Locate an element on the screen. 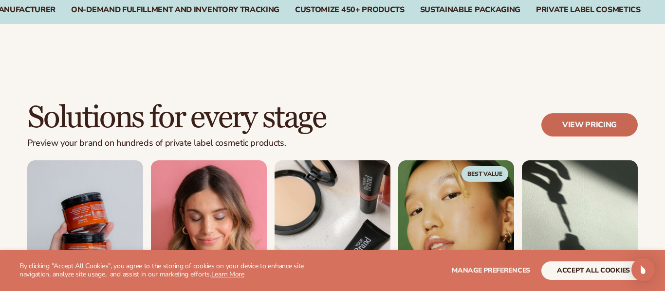 Image resolution: width=665 pixels, height=291 pixels. span: Manage preferences is located at coordinates (490, 271).